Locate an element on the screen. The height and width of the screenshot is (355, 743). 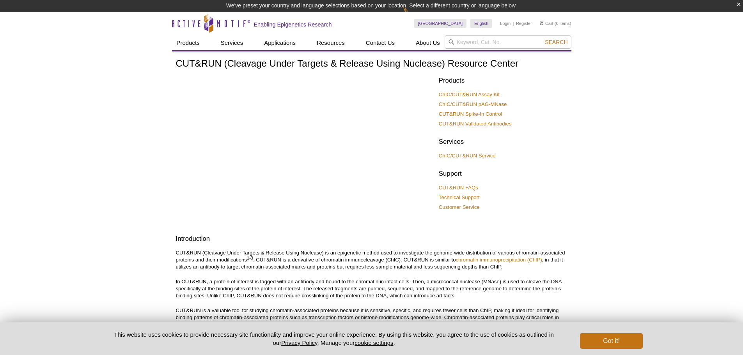
h2: Products is located at coordinates (503, 81).